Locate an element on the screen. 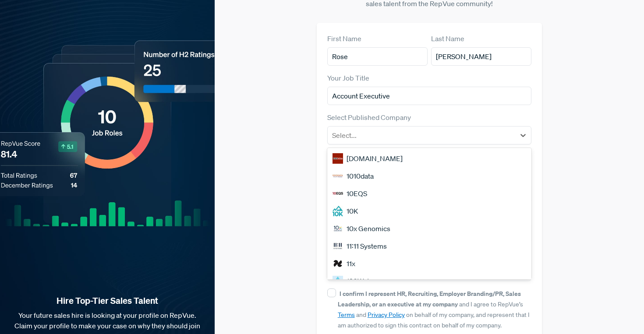 The width and height of the screenshot is (644, 334). label: Last Name is located at coordinates (448, 39).